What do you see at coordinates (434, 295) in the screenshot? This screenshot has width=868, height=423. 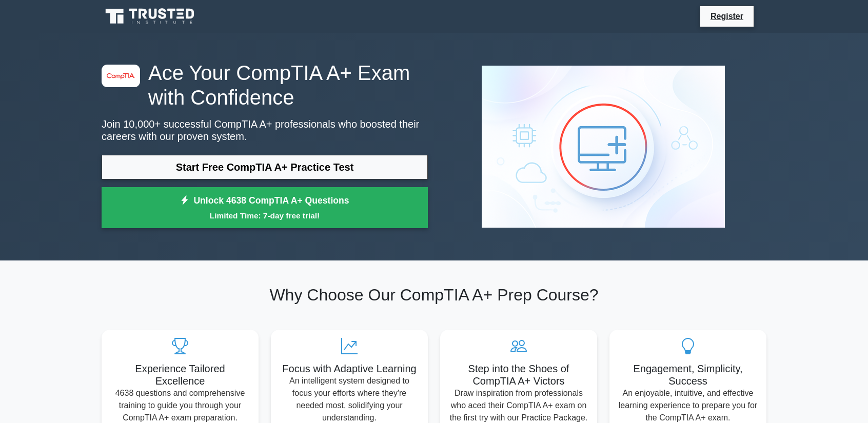 I see `h2: Why Choose Our CompTIA A+ Prep Course?` at bounding box center [434, 295].